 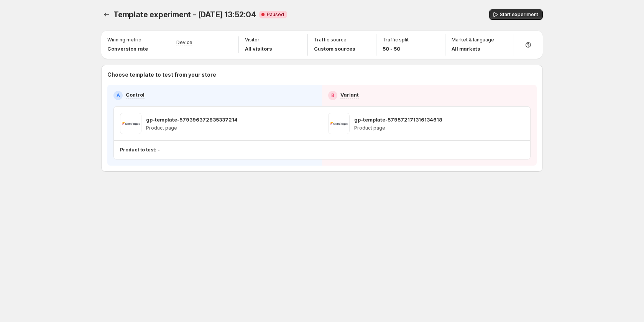 I want to click on span: Start experiment, so click(x=519, y=14).